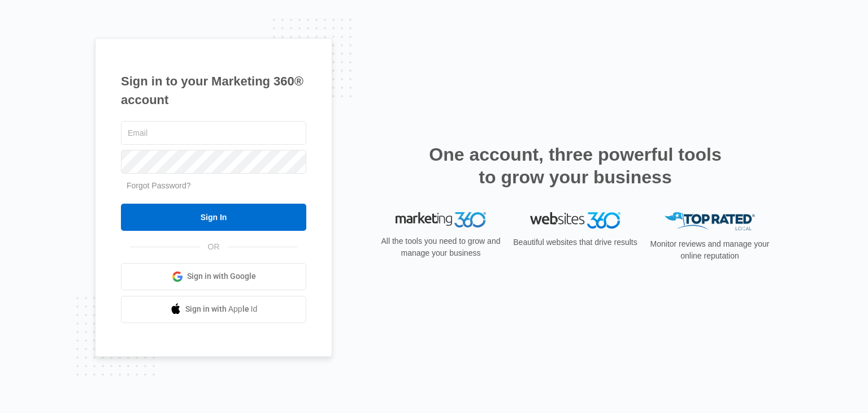 This screenshot has height=413, width=868. What do you see at coordinates (214, 133) in the screenshot?
I see `input: Email` at bounding box center [214, 133].